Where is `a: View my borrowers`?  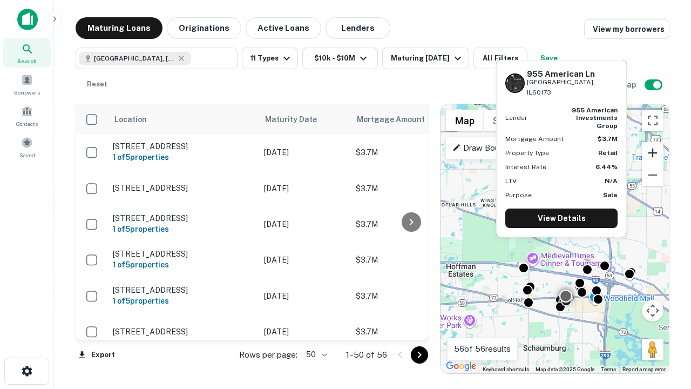
a: View my borrowers is located at coordinates (627, 29).